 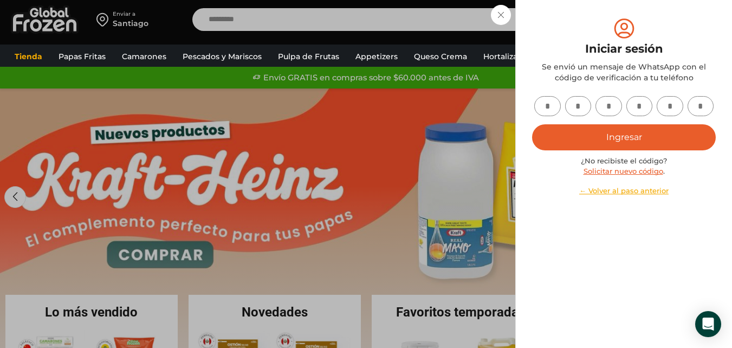 What do you see at coordinates (624, 137) in the screenshot?
I see `button: Ingresar` at bounding box center [624, 137].